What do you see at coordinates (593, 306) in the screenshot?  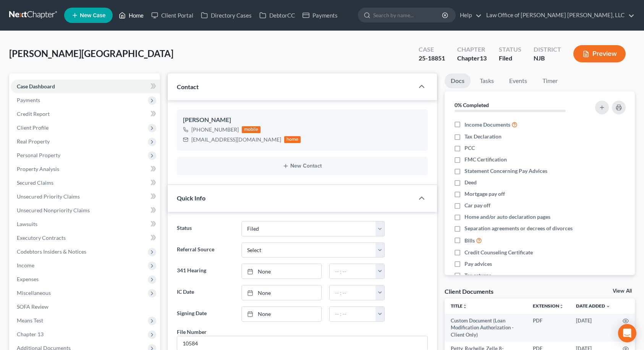 I see `a: Date Added expand_more` at bounding box center [593, 306].